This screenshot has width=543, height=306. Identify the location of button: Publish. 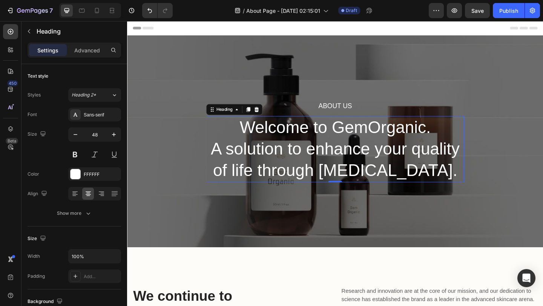
(509, 11).